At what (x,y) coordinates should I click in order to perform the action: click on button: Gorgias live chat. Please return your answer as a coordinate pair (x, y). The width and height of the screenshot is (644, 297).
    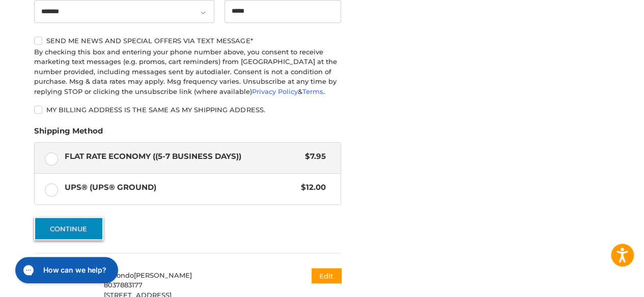
    Looking at the image, I should click on (57, 17).